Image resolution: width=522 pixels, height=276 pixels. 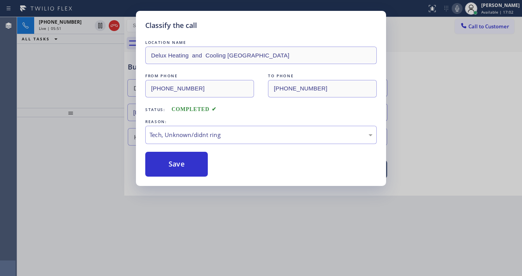 I want to click on h5: Classify the call, so click(x=171, y=25).